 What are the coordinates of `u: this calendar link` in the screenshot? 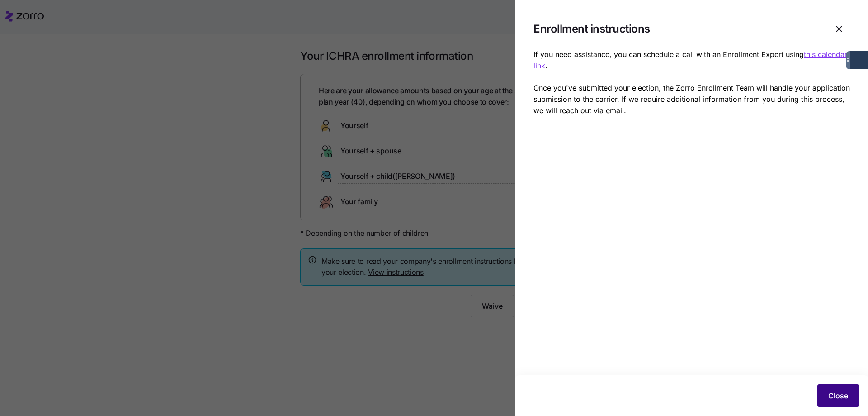 It's located at (691, 60).